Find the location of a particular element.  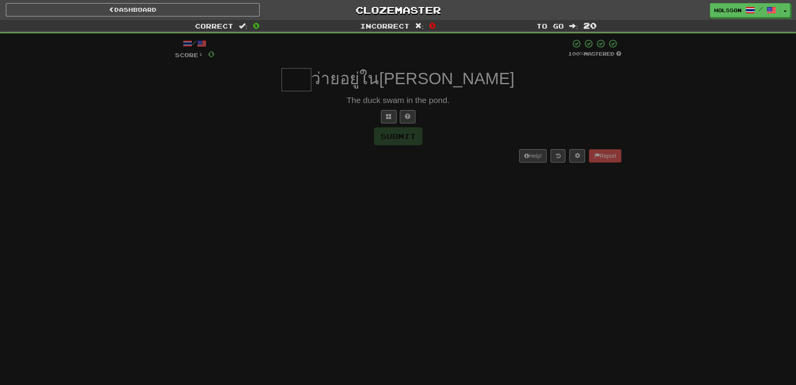

span: Correct is located at coordinates (214, 26).